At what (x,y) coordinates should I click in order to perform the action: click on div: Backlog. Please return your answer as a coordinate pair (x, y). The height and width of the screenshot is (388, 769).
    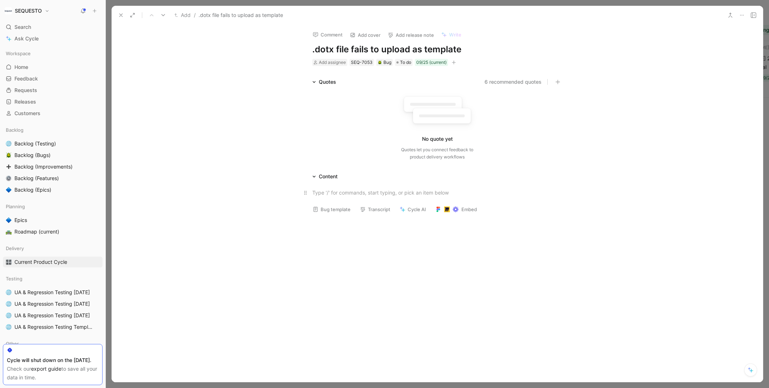
    Looking at the image, I should click on (53, 130).